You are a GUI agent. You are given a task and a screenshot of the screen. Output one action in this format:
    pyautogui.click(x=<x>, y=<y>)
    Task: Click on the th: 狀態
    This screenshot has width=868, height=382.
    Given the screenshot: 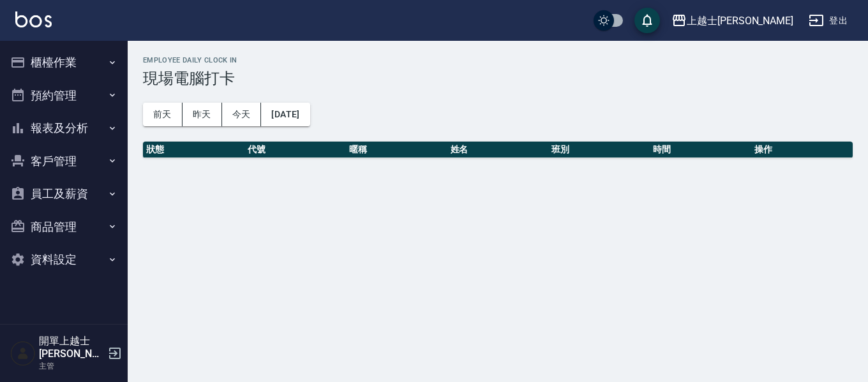 What is the action you would take?
    pyautogui.click(x=193, y=150)
    